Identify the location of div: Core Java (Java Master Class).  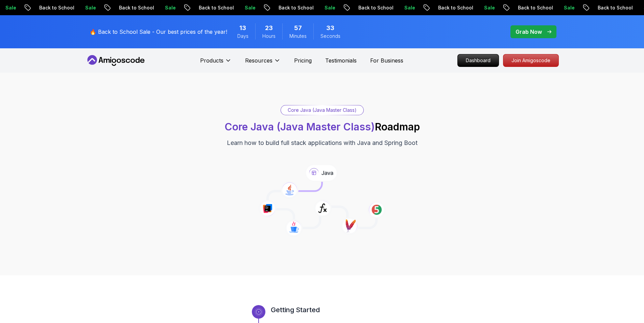
(322, 110).